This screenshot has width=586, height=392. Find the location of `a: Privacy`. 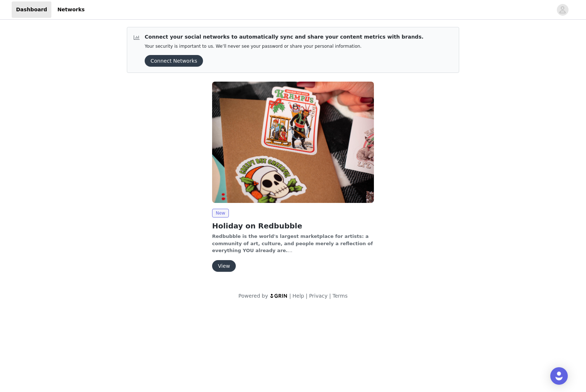

a: Privacy is located at coordinates (318, 296).